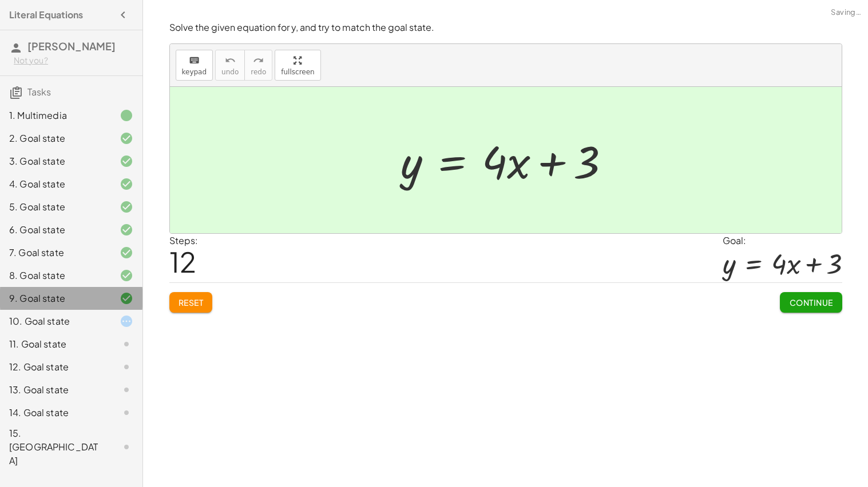 This screenshot has height=487, width=868. Describe the element at coordinates (55, 345) in the screenshot. I see `div: 11. Goal state` at that location.